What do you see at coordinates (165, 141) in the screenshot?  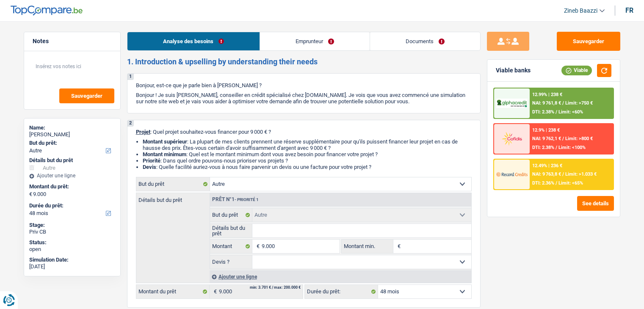 I see `strong: Montant supérieur` at bounding box center [165, 141].